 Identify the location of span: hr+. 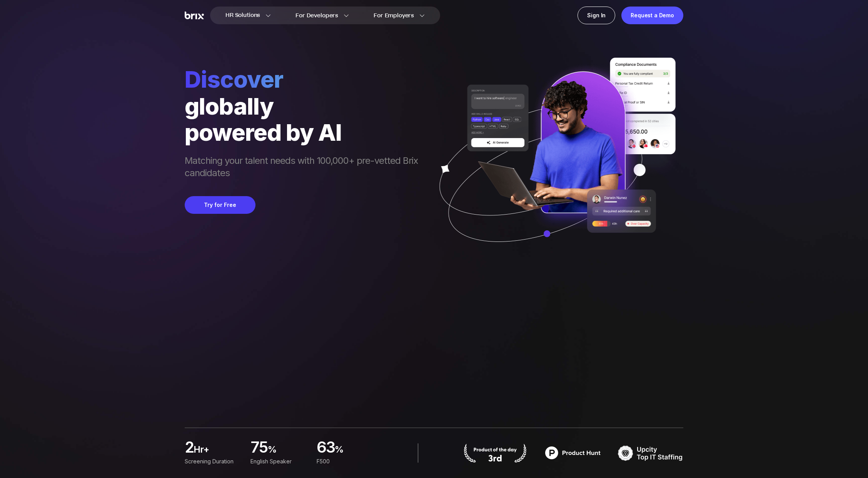
(218, 451).